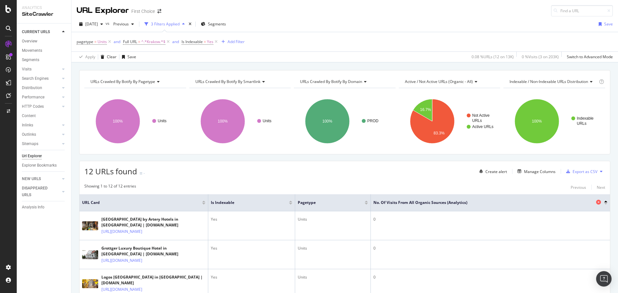 Image resolution: width=618 pixels, height=293 pixels. I want to click on a: Outlinks, so click(41, 134).